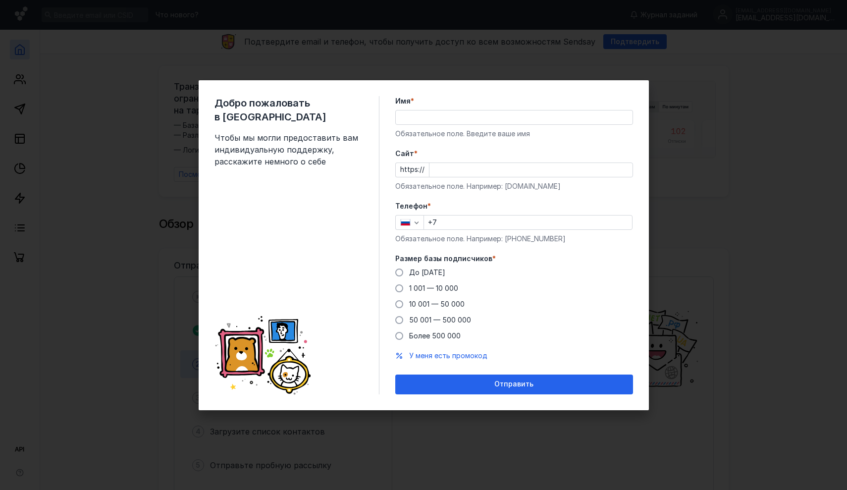  Describe the element at coordinates (411, 206) in the screenshot. I see `span: Телефон` at that location.